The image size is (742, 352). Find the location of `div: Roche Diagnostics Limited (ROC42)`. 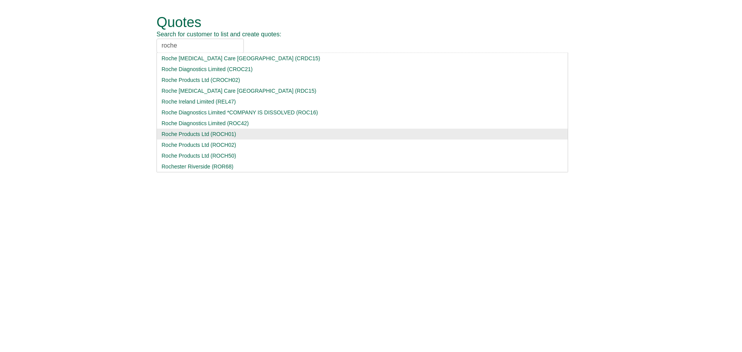

div: Roche Diagnostics Limited (ROC42) is located at coordinates (362, 123).